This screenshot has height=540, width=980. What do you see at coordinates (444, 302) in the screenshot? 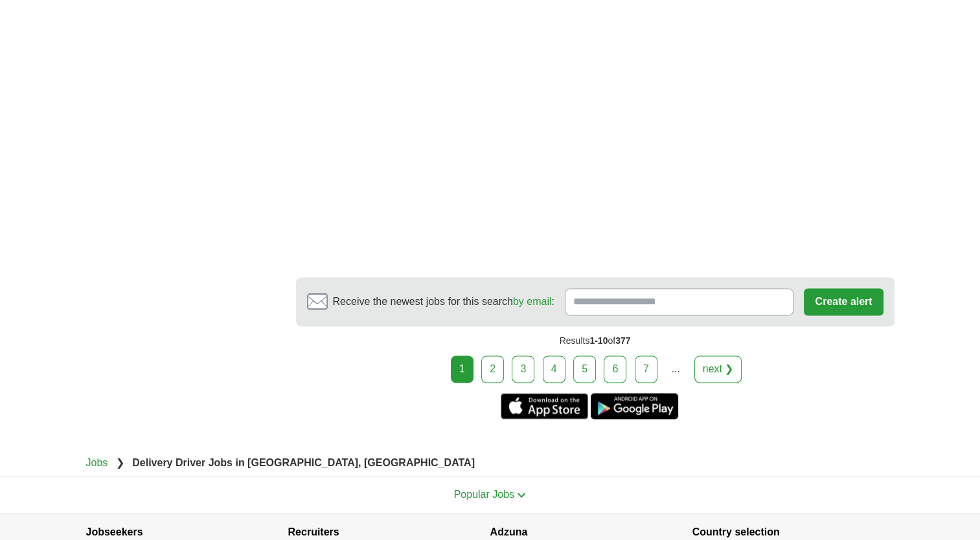
I see `span: Receive the newest jobs for this search :` at bounding box center [444, 302].